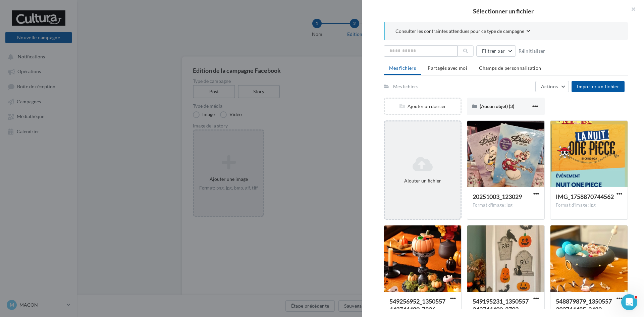 This screenshot has height=317, width=644. I want to click on span: Partagés avec moi, so click(447, 68).